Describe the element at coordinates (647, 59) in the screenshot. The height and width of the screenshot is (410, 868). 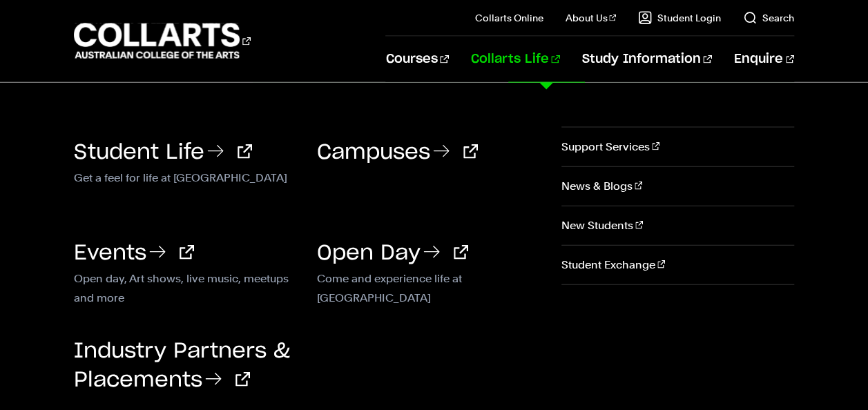
I see `a: Study Information` at that location.